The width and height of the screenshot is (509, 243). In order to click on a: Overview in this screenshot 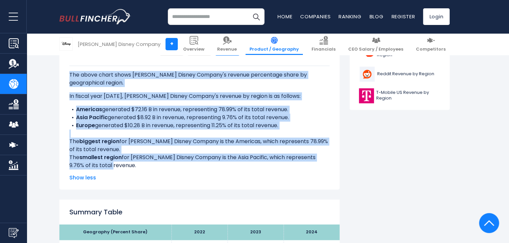, I will do `click(194, 44)`.